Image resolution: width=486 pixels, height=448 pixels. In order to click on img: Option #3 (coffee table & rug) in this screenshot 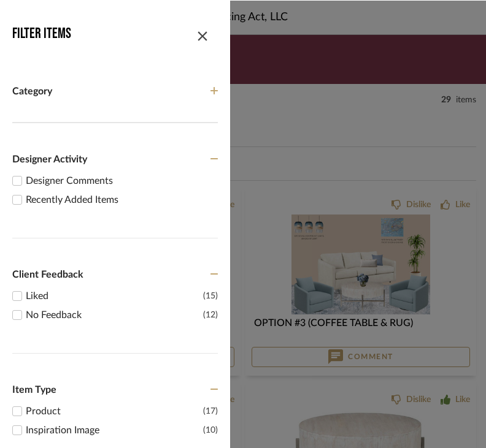, I will do `click(360, 263)`.